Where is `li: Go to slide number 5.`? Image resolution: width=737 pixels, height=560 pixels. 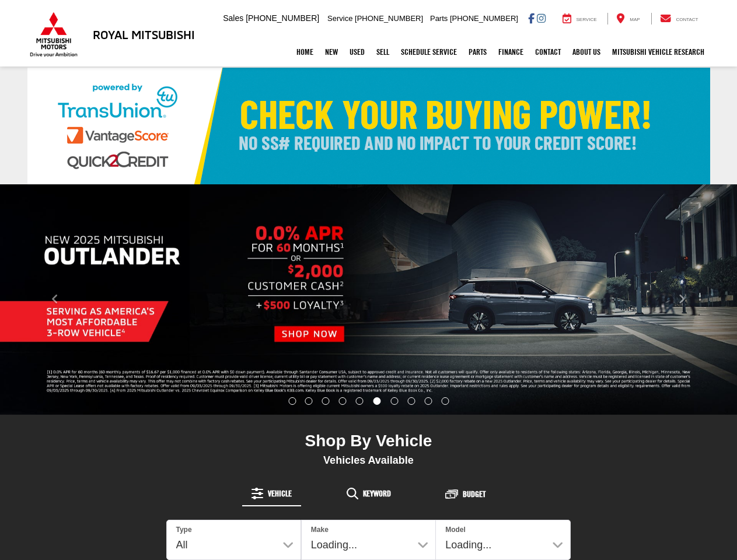
li: Go to slide number 5. is located at coordinates (359, 401).